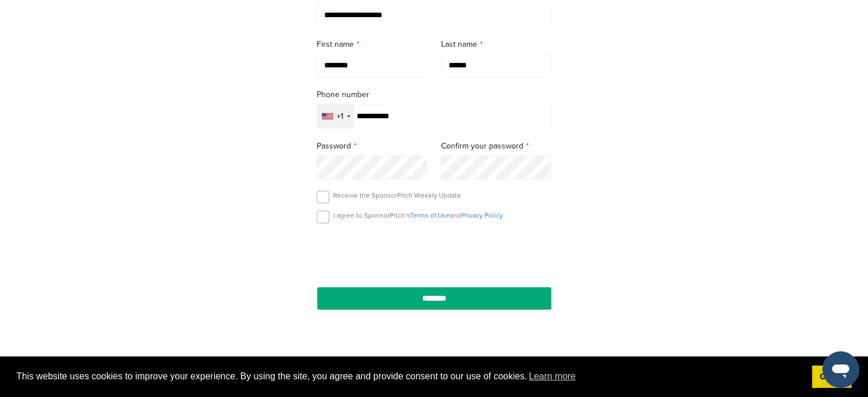 The image size is (868, 397). What do you see at coordinates (552, 376) in the screenshot?
I see `a: learn more about cookies` at bounding box center [552, 376].